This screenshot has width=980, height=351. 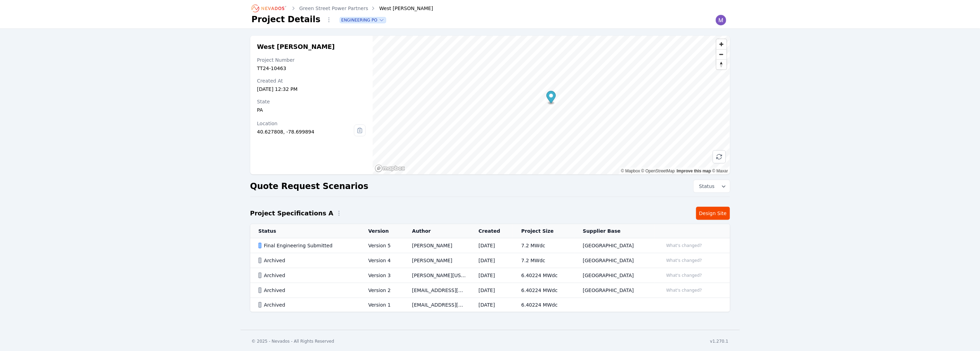 I want to click on a: Design Site, so click(x=713, y=213).